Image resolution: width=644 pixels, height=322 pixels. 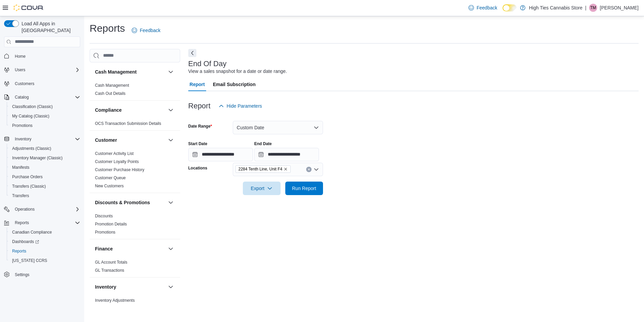 I want to click on a: Promotions, so click(x=22, y=126).